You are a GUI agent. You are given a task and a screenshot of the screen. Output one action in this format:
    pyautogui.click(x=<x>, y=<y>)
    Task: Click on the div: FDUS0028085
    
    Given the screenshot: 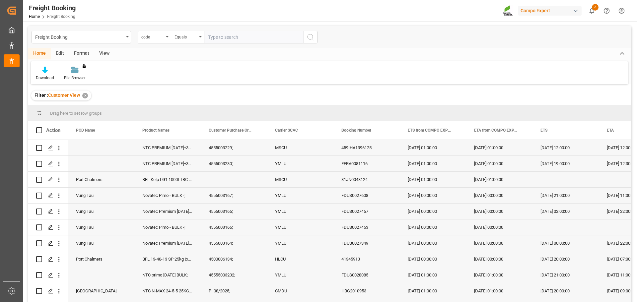 What is the action you would take?
    pyautogui.click(x=366, y=275)
    